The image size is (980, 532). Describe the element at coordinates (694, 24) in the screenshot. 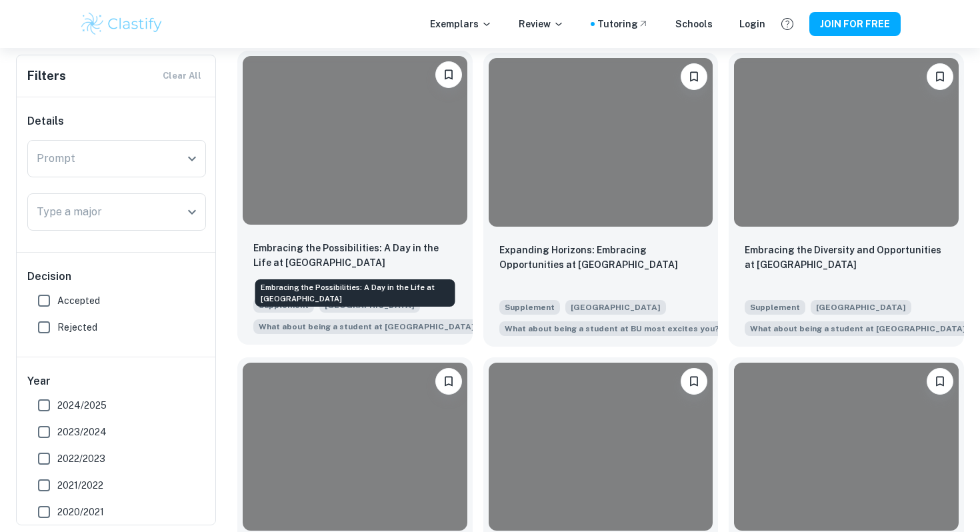

I see `div: Schools` at that location.